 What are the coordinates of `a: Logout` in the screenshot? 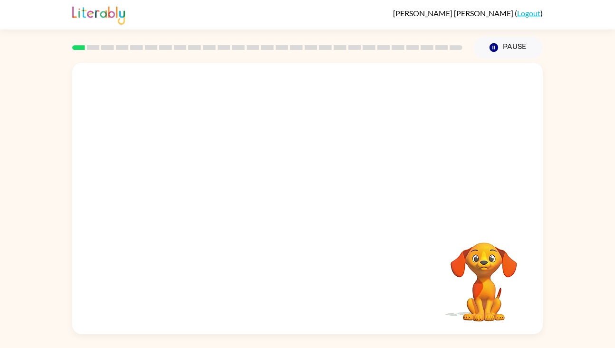 It's located at (529, 13).